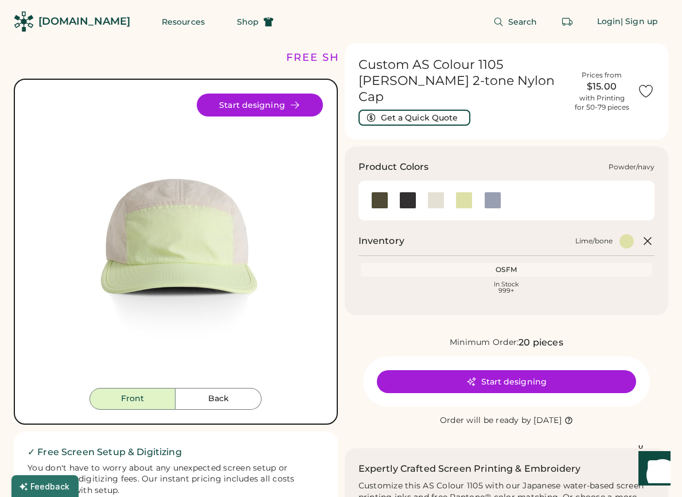  What do you see at coordinates (175, 452) in the screenshot?
I see `h2: ✓ Free Screen Setup & Digitizing` at bounding box center [175, 452].